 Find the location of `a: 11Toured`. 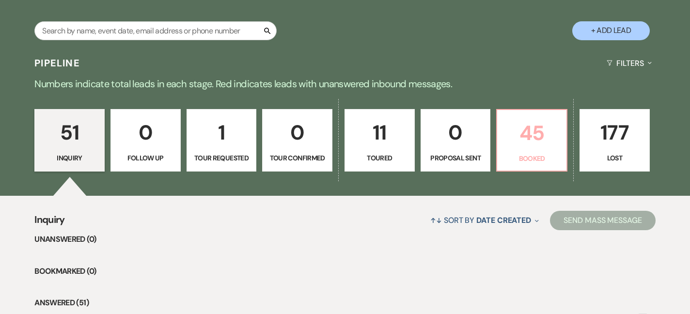

a: 11Toured is located at coordinates (379, 140).